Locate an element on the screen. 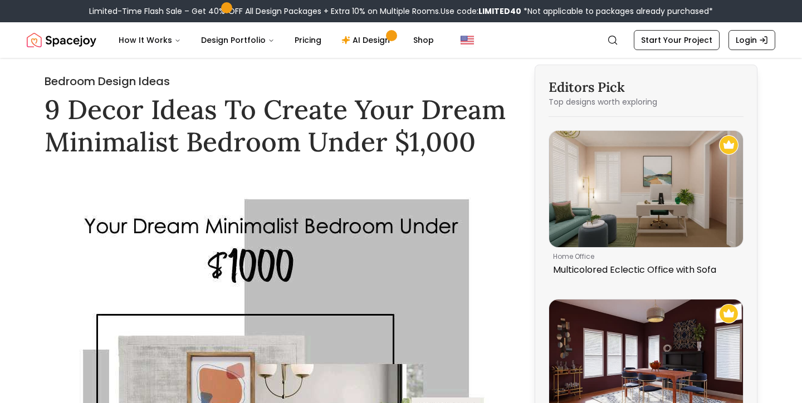  button: Design Portfolio is located at coordinates (238, 40).